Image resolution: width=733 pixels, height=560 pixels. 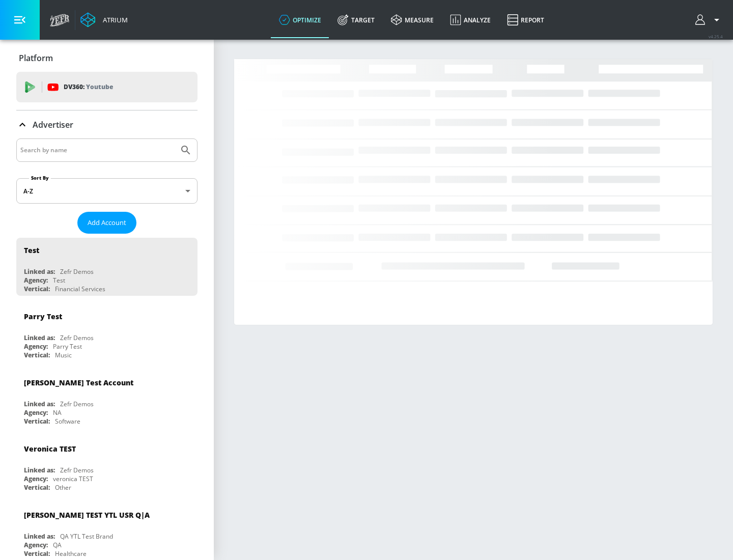 What do you see at coordinates (80, 288) in the screenshot?
I see `div: Financial Services` at bounding box center [80, 288].